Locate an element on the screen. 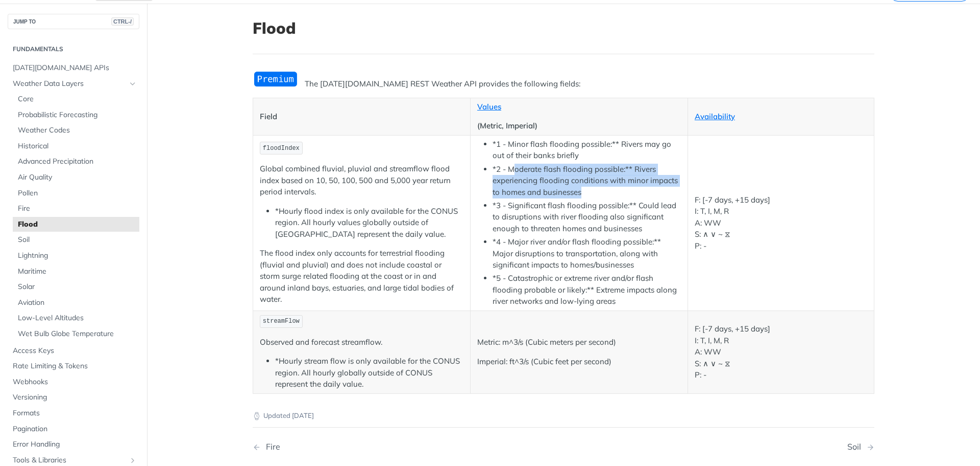 The width and height of the screenshot is (980, 466). span: Access Keys is located at coordinates (75, 350).